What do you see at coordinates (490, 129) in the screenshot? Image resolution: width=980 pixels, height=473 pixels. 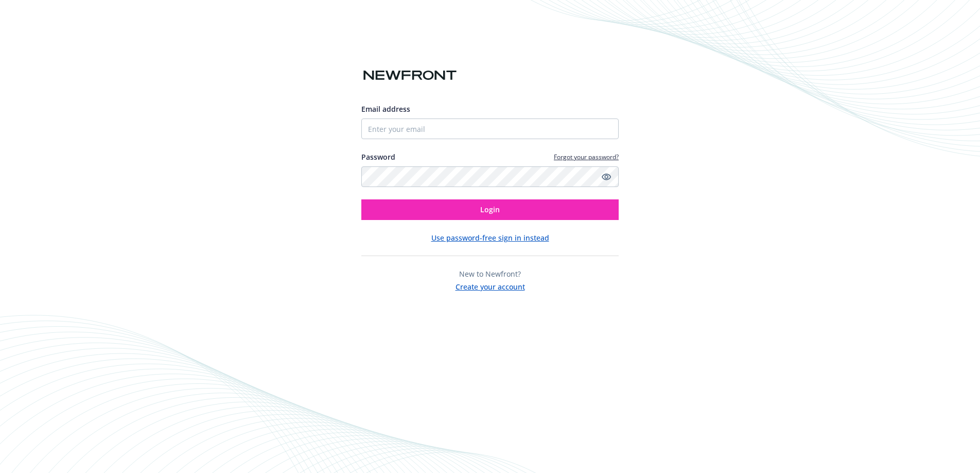 I see `input: Enter your email` at bounding box center [490, 129].